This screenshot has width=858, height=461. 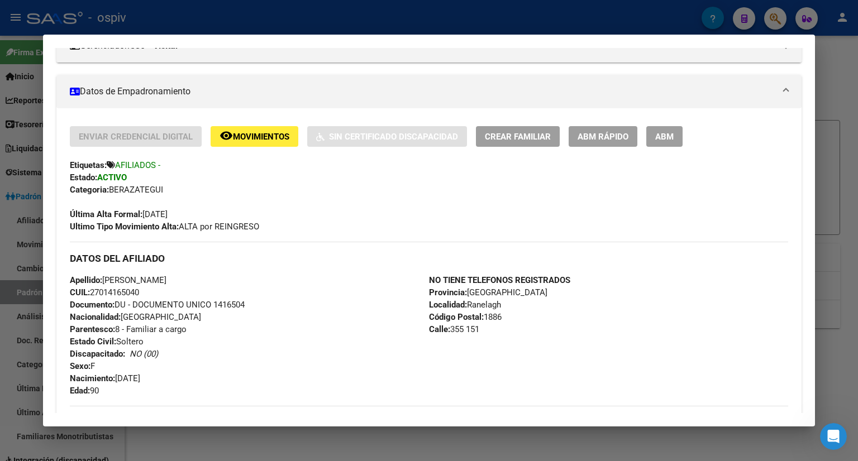 I want to click on span: 8 - Familiar a cargo, so click(x=128, y=330).